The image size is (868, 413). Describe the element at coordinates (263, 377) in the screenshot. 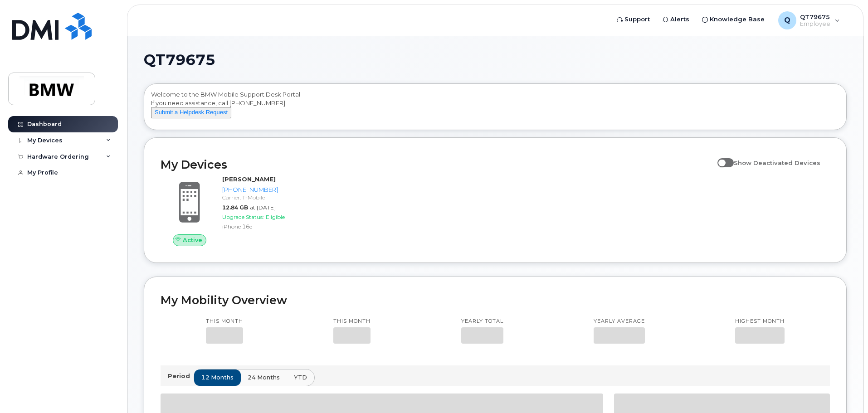

I see `span: 24 months` at that location.